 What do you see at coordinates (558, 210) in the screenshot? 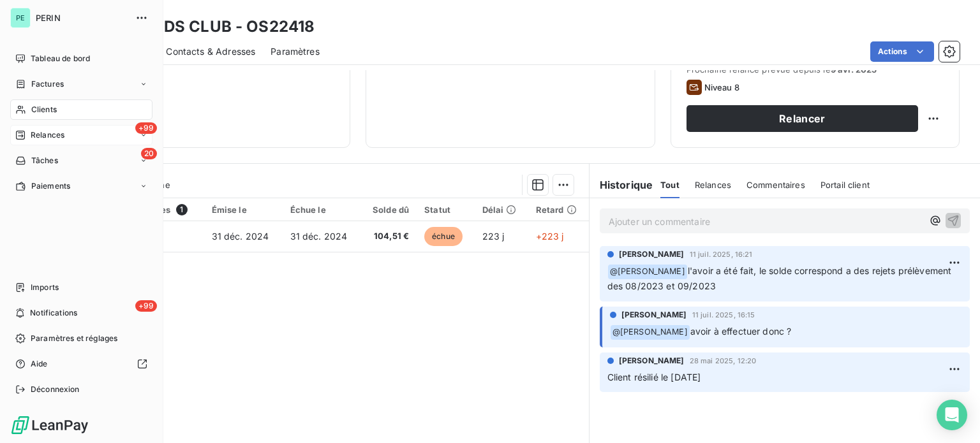
I see `div: Retard` at bounding box center [558, 210].